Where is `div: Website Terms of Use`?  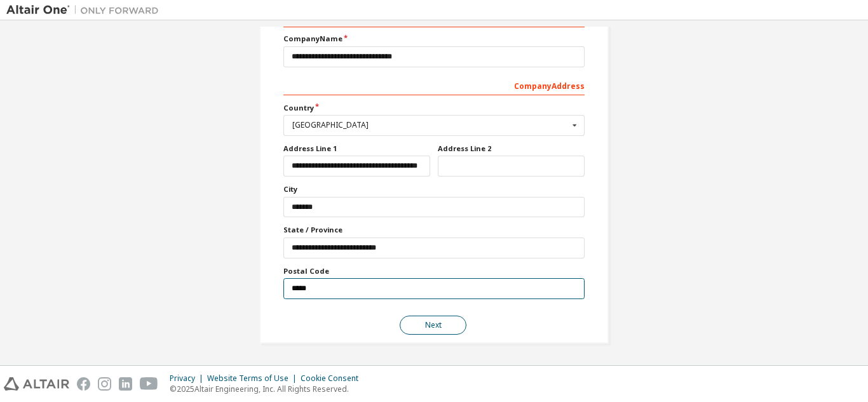 div: Website Terms of Use is located at coordinates (254, 379).